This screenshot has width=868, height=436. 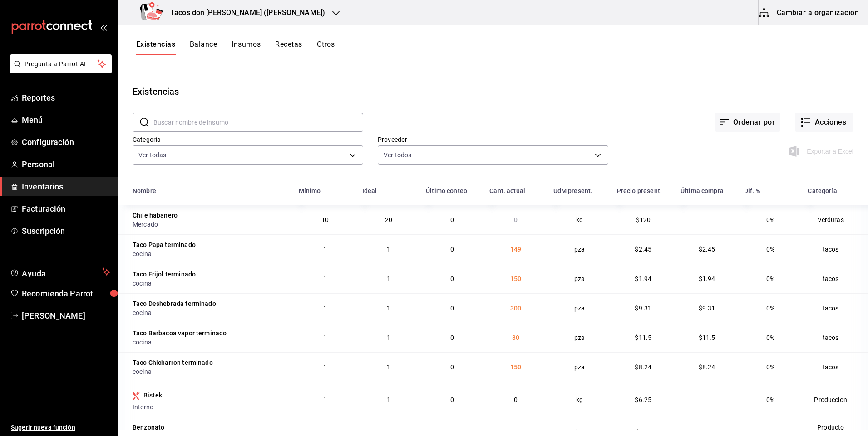 What do you see at coordinates (326, 220) in the screenshot?
I see `span: 10` at bounding box center [326, 220].